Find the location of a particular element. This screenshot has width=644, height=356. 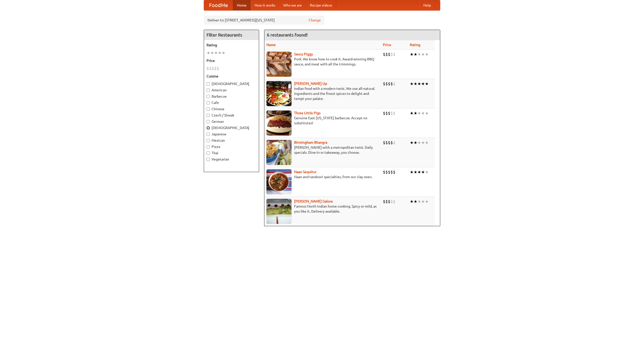

a: Rating is located at coordinates (415, 45).